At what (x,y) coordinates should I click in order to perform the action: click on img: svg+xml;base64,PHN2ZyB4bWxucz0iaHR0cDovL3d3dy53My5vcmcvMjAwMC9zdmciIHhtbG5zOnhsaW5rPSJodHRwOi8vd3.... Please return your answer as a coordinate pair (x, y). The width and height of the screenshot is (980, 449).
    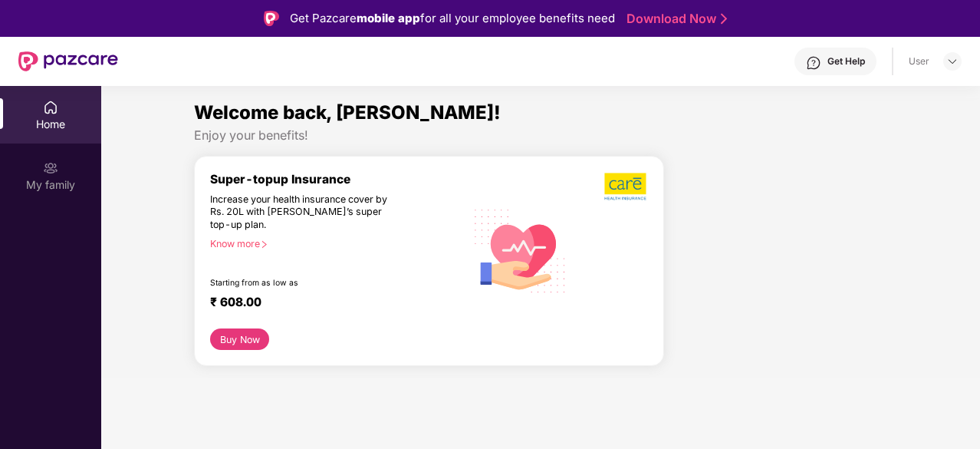
    Looking at the image, I should click on (520, 249).